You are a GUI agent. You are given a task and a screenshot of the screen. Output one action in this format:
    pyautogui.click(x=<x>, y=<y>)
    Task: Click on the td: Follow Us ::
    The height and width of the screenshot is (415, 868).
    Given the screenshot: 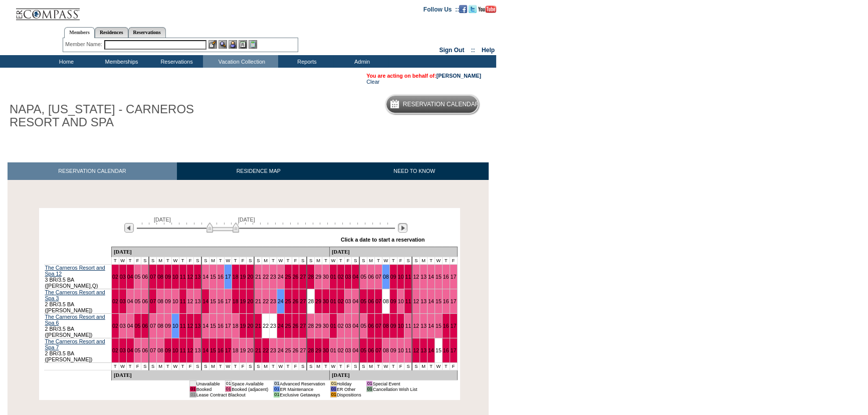 What is the action you would take?
    pyautogui.click(x=441, y=9)
    